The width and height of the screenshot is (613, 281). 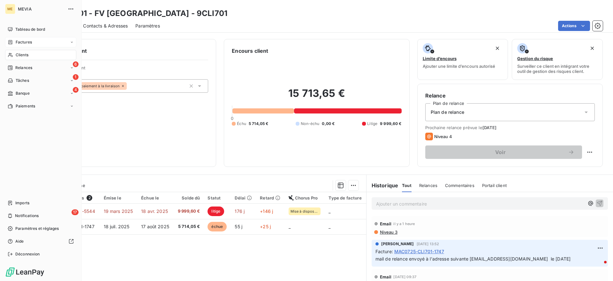 What do you see at coordinates (22, 203) in the screenshot?
I see `span: Imports` at bounding box center [22, 203].